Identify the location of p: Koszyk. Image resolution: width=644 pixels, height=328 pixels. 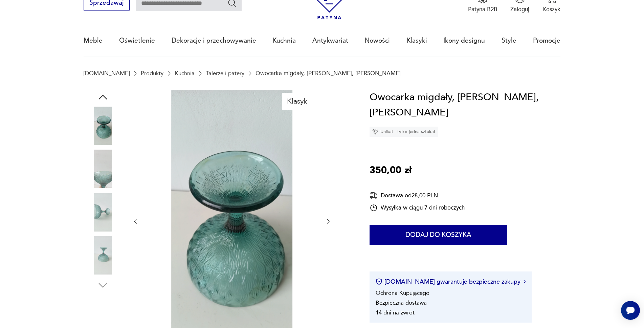
(552, 9).